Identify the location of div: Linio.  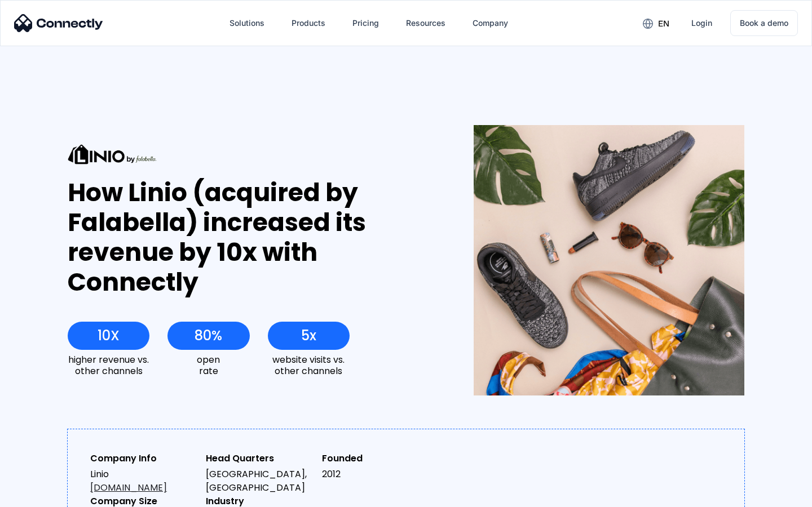
(144, 481).